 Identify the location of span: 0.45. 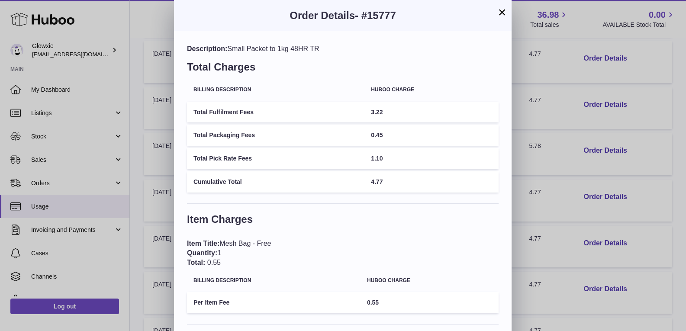
(376, 135).